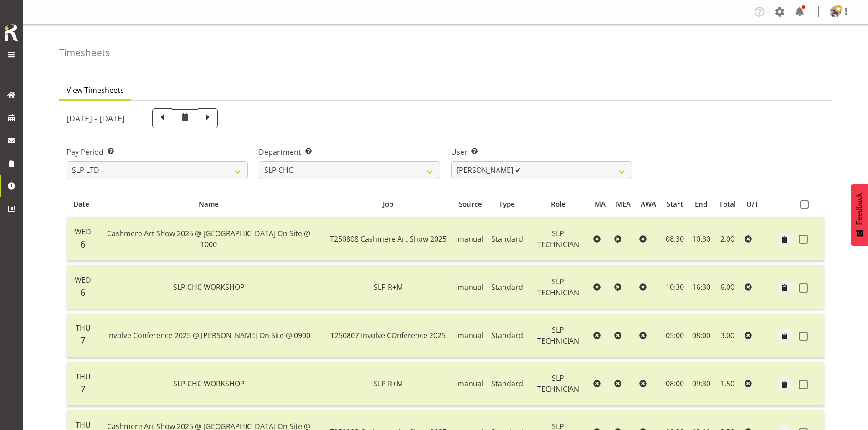 This screenshot has height=430, width=868. I want to click on span: Name, so click(208, 204).